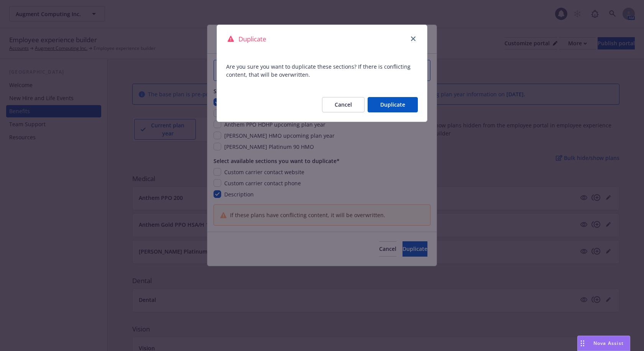 The height and width of the screenshot is (351, 644). I want to click on button: Duplicate, so click(392, 105).